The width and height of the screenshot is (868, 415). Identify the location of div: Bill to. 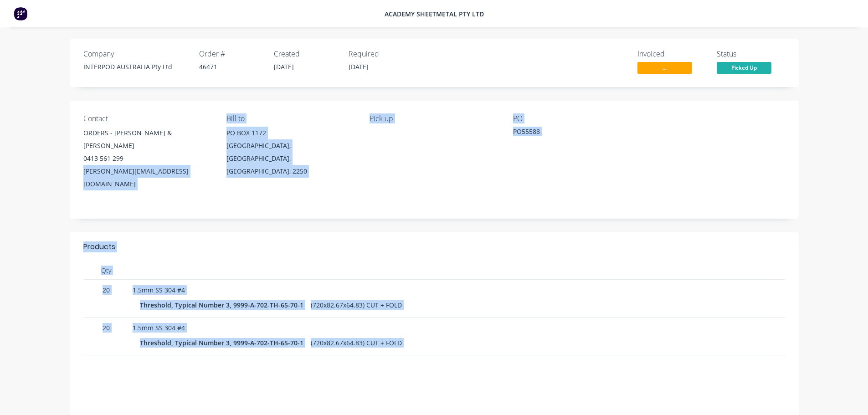
(291, 118).